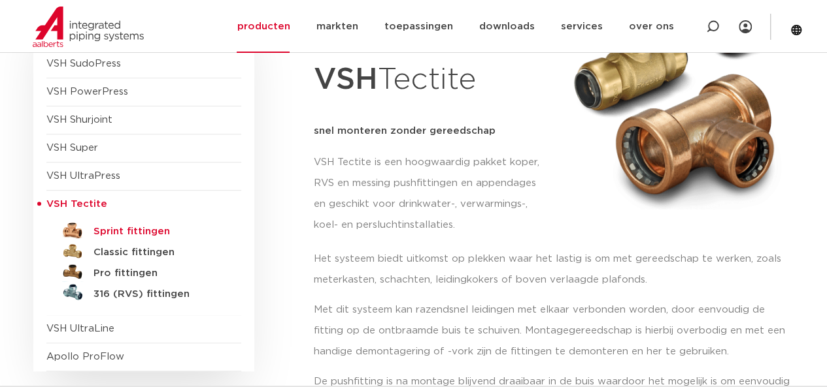 This screenshot has height=387, width=827. I want to click on strong: snel monteren zonder gereedschap, so click(404, 131).